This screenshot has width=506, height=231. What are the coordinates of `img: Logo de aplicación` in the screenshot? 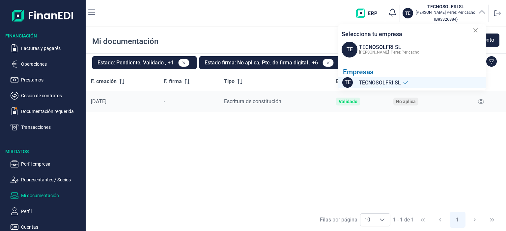 It's located at (43, 15).